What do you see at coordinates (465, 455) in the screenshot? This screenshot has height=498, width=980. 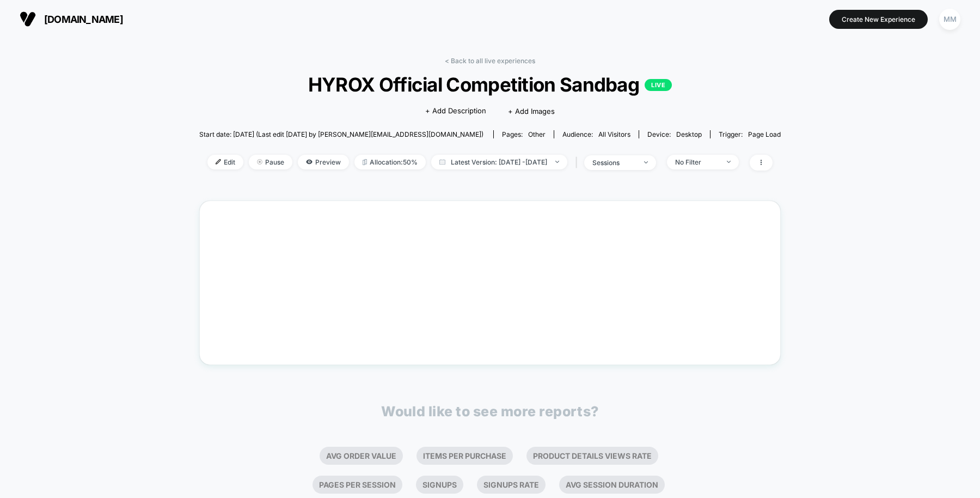 I see `li: Items Per Purchase` at bounding box center [465, 455].